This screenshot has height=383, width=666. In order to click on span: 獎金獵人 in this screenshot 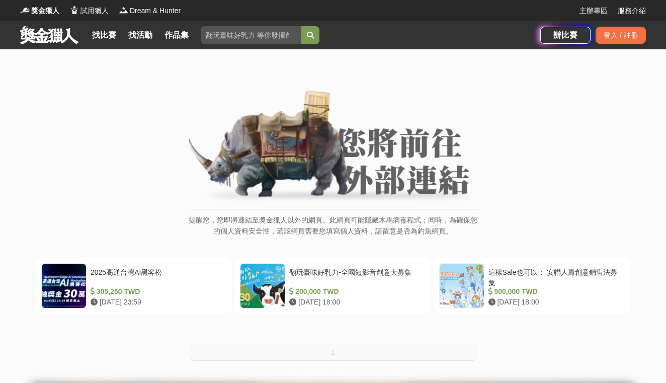, I will do `click(45, 11)`.